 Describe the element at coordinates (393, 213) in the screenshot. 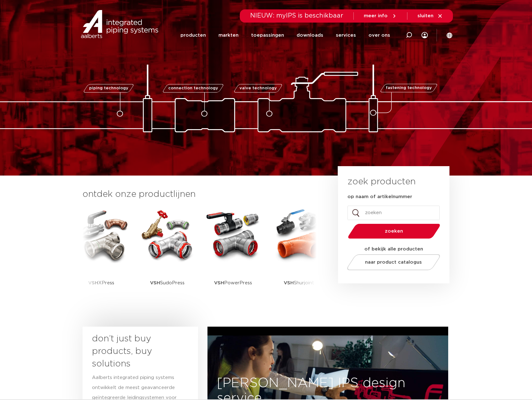

I see `input: zoeken` at that location.